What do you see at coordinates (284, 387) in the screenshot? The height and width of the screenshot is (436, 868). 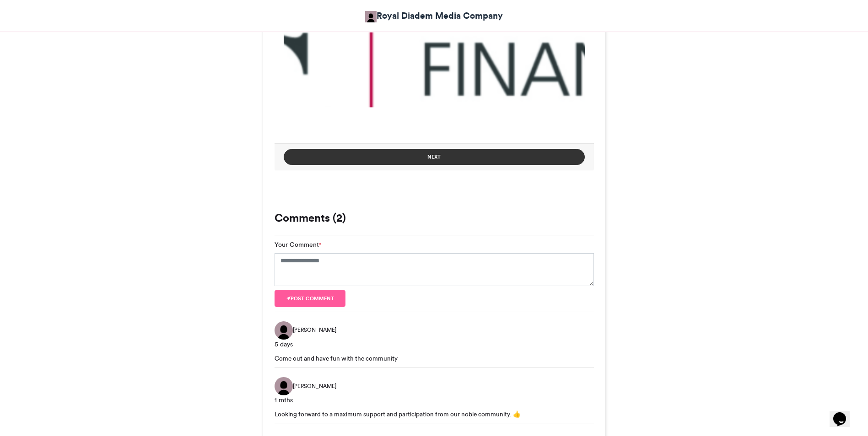 I see `img: Funke` at bounding box center [284, 387].